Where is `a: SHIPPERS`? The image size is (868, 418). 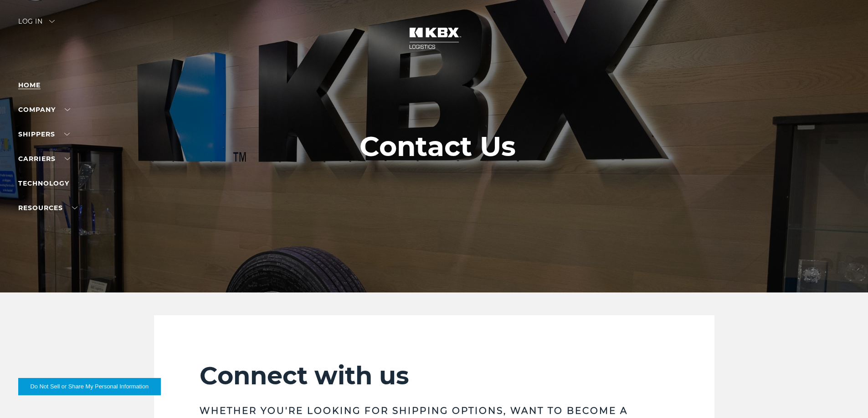 a: SHIPPERS is located at coordinates (44, 134).